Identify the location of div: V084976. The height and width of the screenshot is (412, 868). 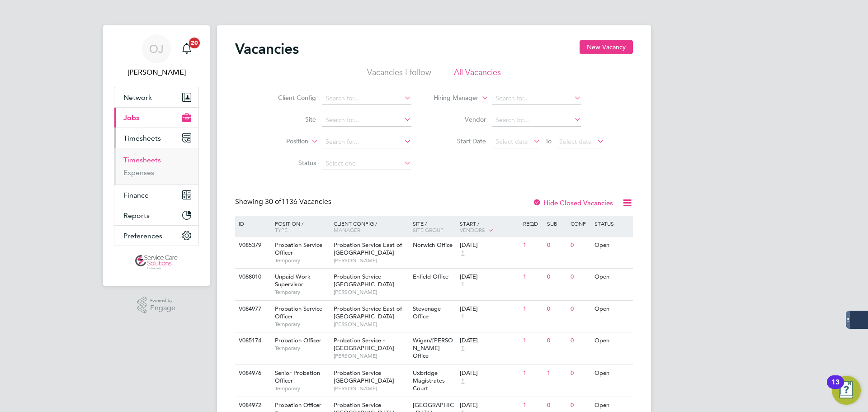
(252, 373).